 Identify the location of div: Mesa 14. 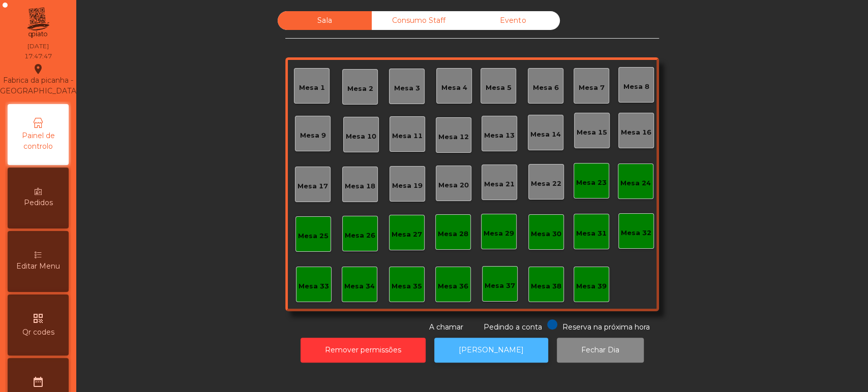
(546, 134).